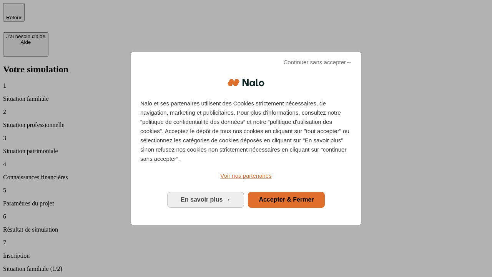  What do you see at coordinates (246, 83) in the screenshot?
I see `img: Logo` at bounding box center [246, 83].